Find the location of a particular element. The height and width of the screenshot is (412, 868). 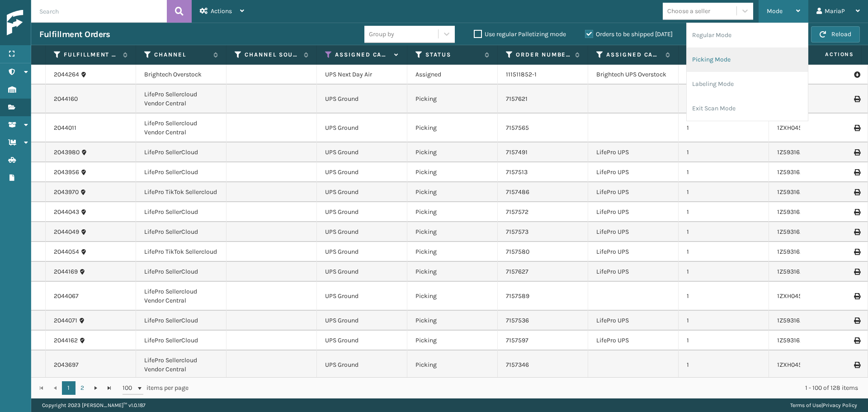

a: 1ZXH04500387083409 is located at coordinates (809, 364).